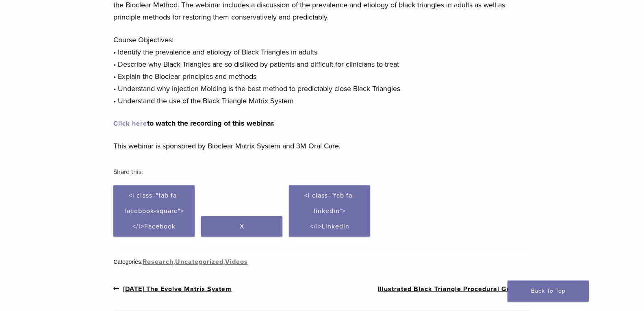 The image size is (644, 311). I want to click on a: <i class="fab fa-linkedin"></i>LinkedIn, so click(330, 211).